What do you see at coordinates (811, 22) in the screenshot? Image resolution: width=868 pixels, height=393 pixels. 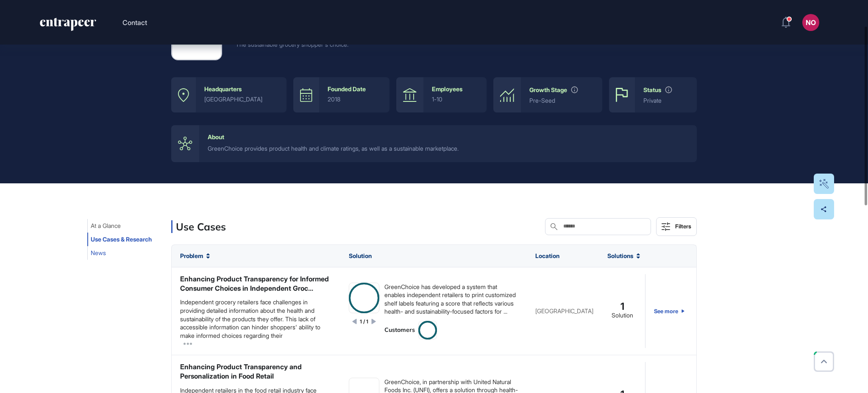 I see `button: NO` at bounding box center [811, 22].